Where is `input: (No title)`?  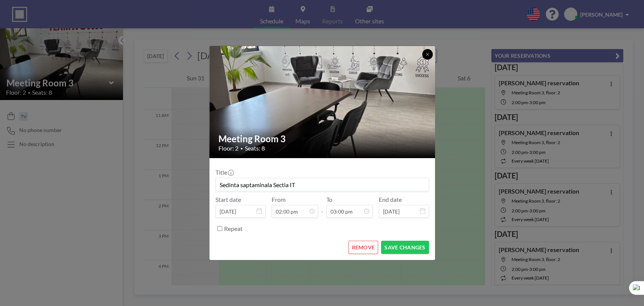 input: (No title) is located at coordinates (322, 184).